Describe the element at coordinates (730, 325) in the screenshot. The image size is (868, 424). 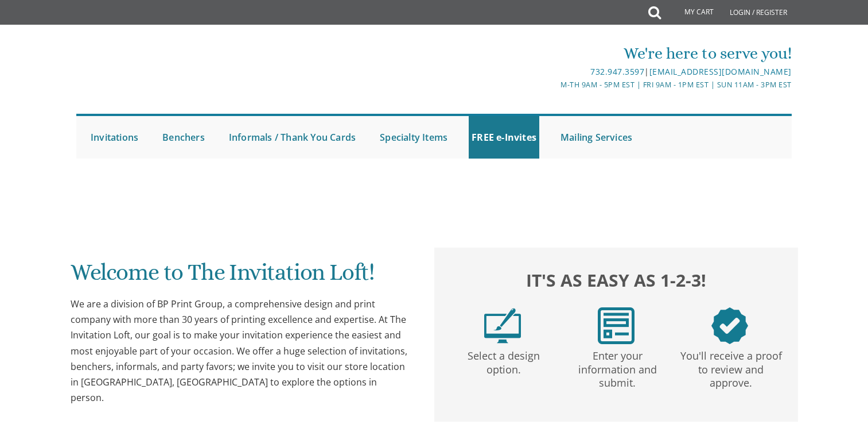
I see `img: step3.png` at that location.